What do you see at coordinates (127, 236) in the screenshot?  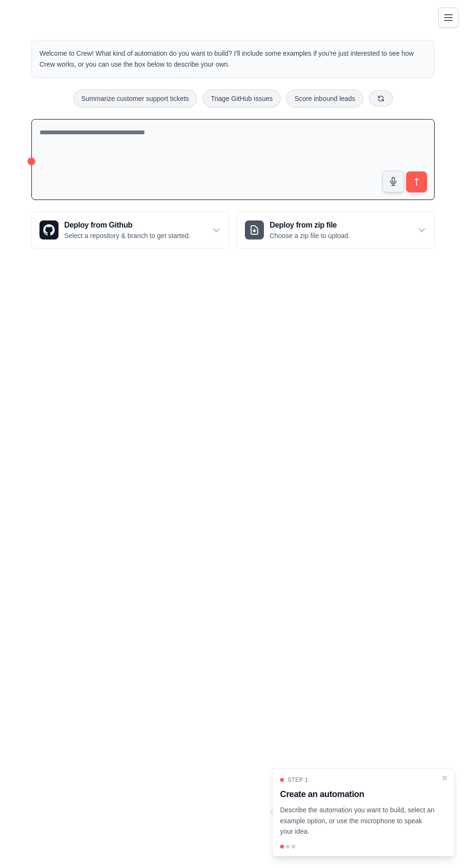 I see `p: Select a repository & branch to get started.` at bounding box center [127, 236].